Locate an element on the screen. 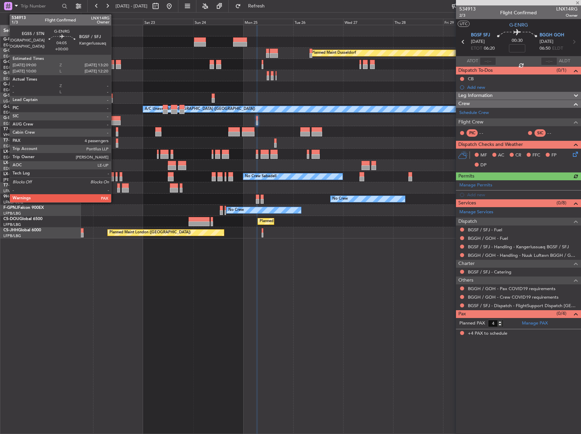  label: Planned PAX is located at coordinates (472, 323).